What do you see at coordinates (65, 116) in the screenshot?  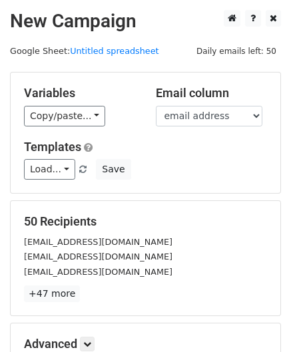 I see `a: Copy/paste...` at bounding box center [65, 116].